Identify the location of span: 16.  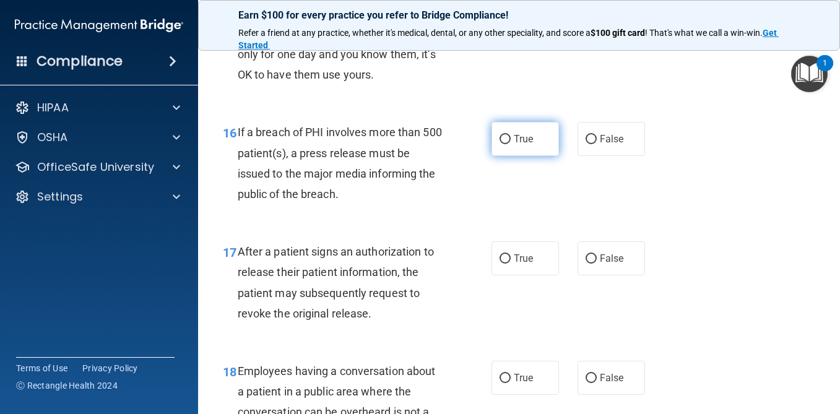
(230, 133).